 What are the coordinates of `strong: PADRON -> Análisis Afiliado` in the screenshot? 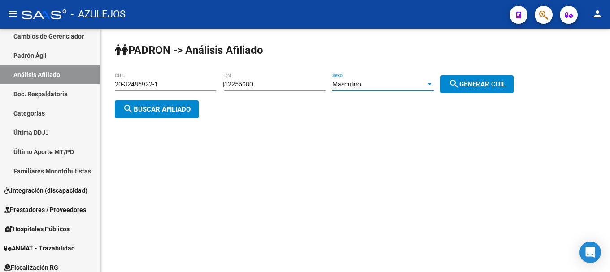 It's located at (189, 50).